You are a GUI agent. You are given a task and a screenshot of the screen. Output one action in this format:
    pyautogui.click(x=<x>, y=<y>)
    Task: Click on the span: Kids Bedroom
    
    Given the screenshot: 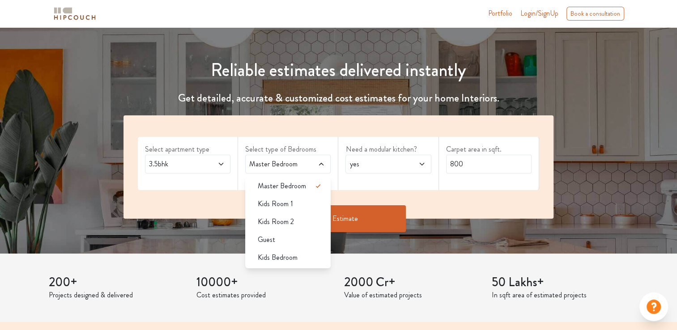 What is the action you would take?
    pyautogui.click(x=277, y=258)
    